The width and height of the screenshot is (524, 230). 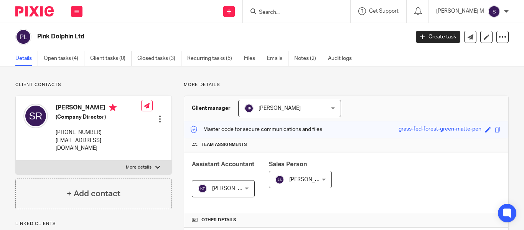 What do you see at coordinates (278, 58) in the screenshot?
I see `a: Emails` at bounding box center [278, 58].